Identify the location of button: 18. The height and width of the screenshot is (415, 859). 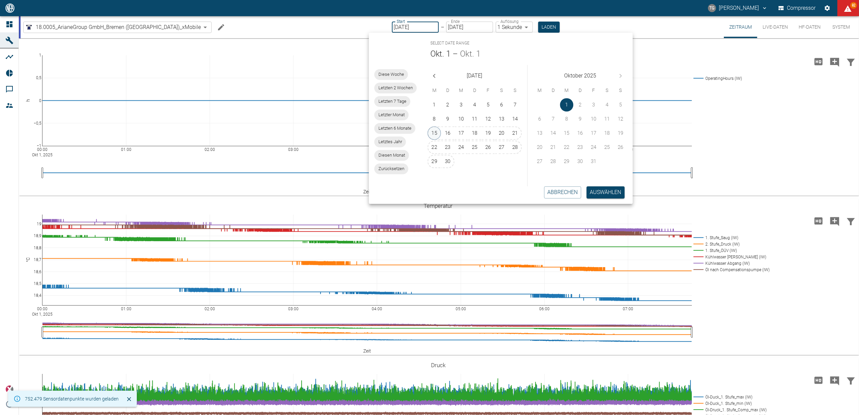
(475, 133).